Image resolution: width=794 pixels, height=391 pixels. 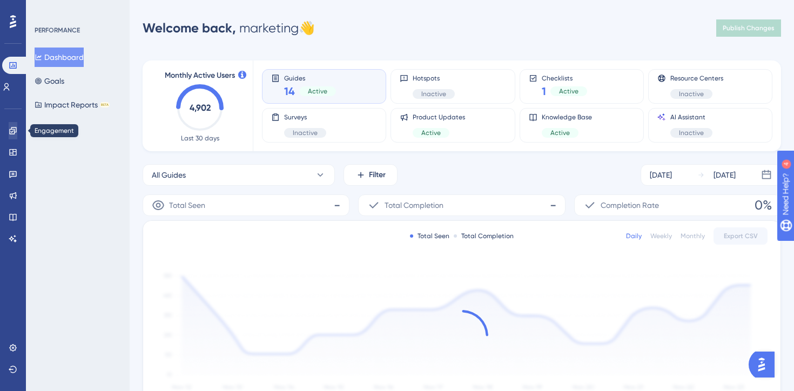 What do you see at coordinates (483, 236) in the screenshot?
I see `div: Total Completion` at bounding box center [483, 236].